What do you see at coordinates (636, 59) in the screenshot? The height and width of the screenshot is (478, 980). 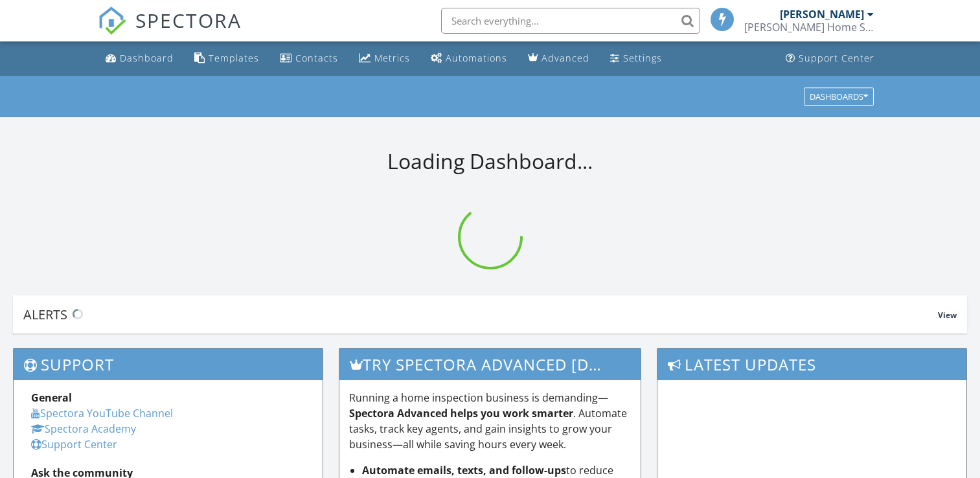 I see `a: Settings` at bounding box center [636, 59].